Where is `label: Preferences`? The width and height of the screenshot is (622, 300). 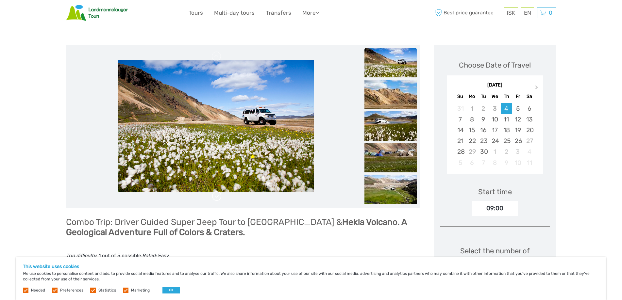 label: Preferences is located at coordinates (72, 290).